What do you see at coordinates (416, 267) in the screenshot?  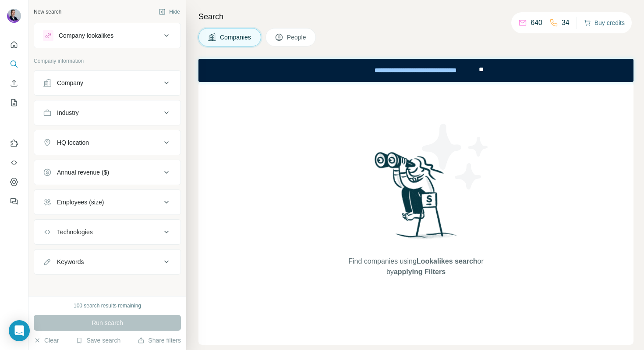 I see `span: Find companies using or by` at bounding box center [416, 267].